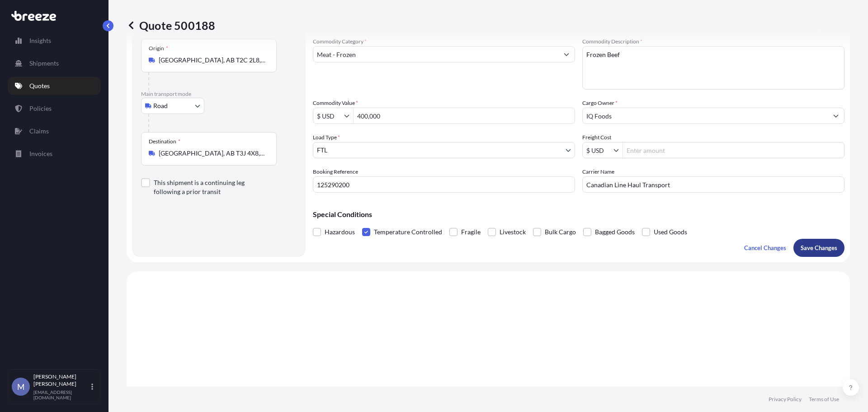 The height and width of the screenshot is (412, 868). What do you see at coordinates (670, 232) in the screenshot?
I see `span: Used Goods` at bounding box center [670, 232].